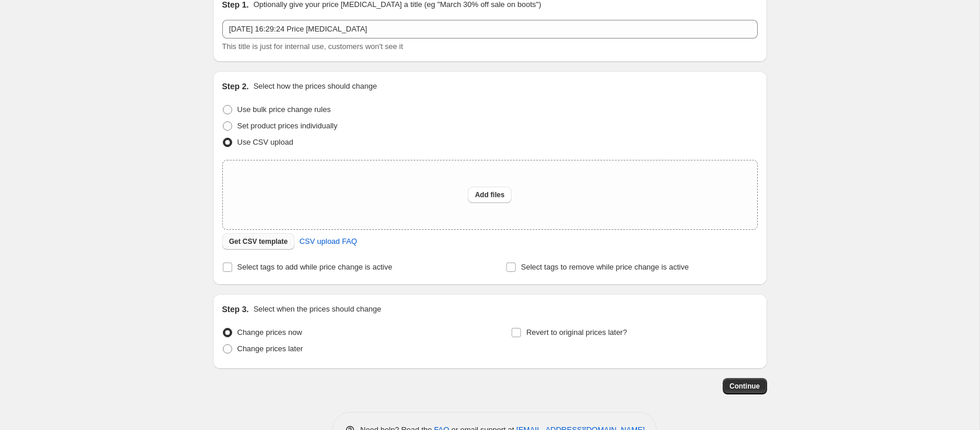  I want to click on span: Revert to original prices later?, so click(576, 332).